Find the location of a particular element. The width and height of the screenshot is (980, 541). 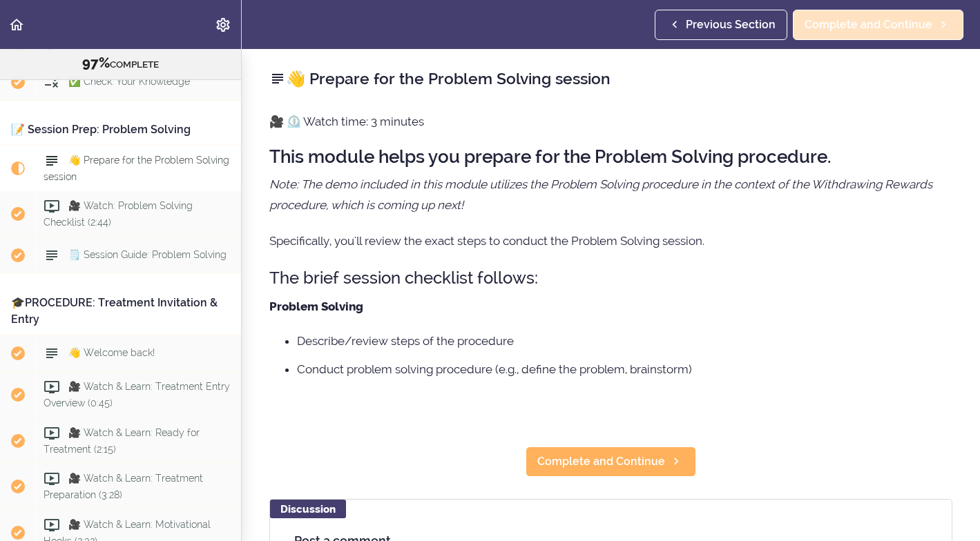

span: 👋 Prepare for the Problem Solving session is located at coordinates (136, 168).